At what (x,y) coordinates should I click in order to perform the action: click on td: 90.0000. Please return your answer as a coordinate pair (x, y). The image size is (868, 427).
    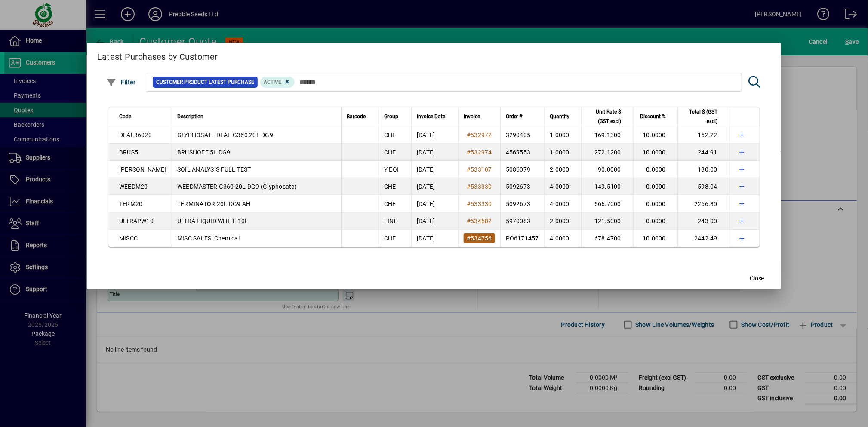
    Looking at the image, I should click on (607, 169).